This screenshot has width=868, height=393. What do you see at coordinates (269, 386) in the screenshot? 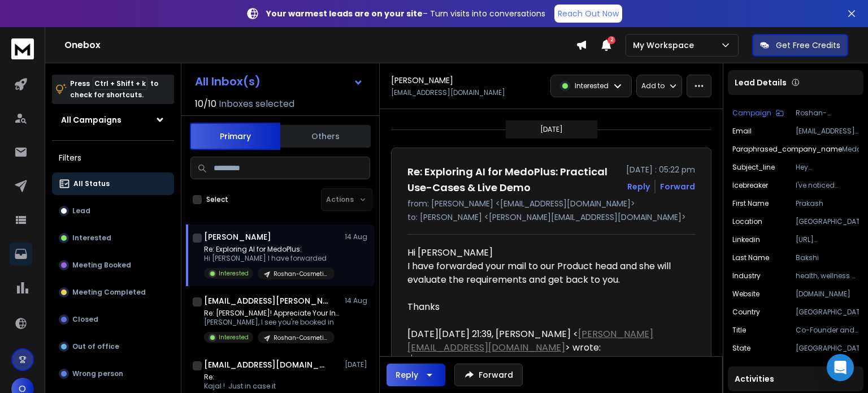
I see `p: Kajal ! Just in case it` at bounding box center [269, 386].